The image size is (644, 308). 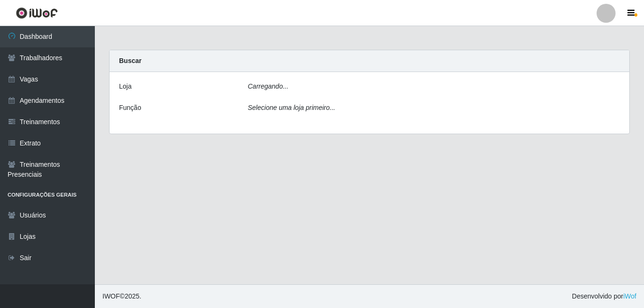 What do you see at coordinates (36, 13) in the screenshot?
I see `img: CoreUI Logo` at bounding box center [36, 13].